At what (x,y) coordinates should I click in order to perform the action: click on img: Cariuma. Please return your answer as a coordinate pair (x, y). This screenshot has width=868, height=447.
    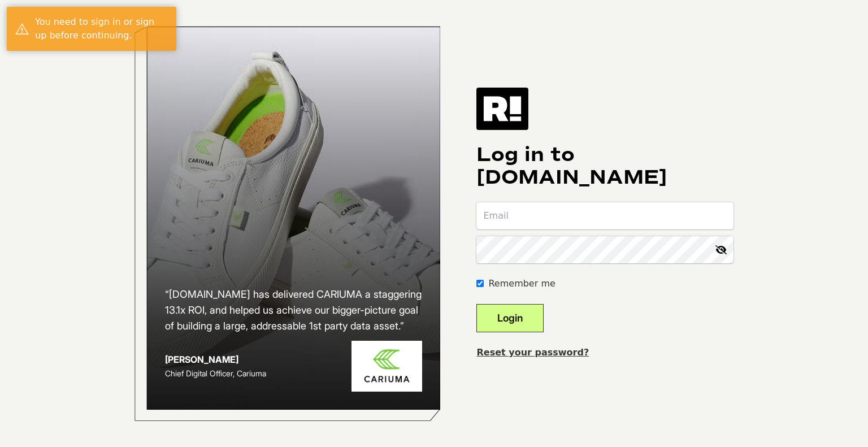
    Looking at the image, I should click on (387, 366).